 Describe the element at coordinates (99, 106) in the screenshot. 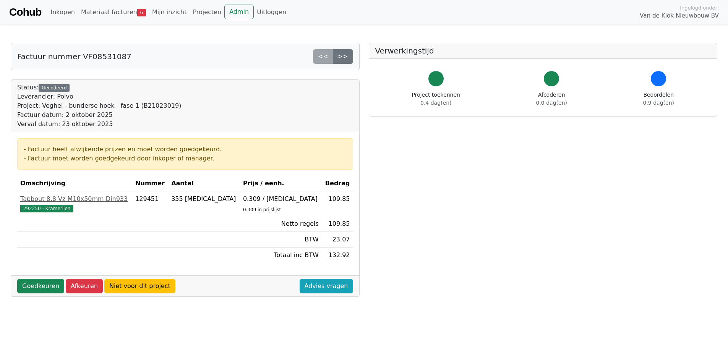

I see `div: Project: Veghel - bunderse hoek - fase 1 (B21023019)` at that location.